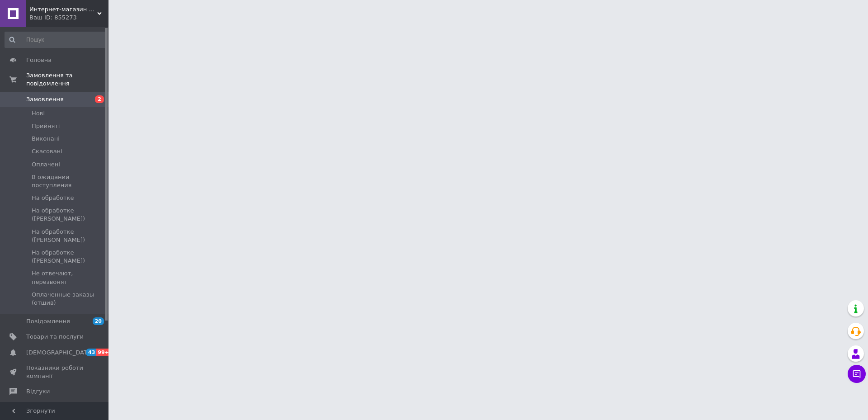 The height and width of the screenshot is (420, 868). What do you see at coordinates (67, 79) in the screenshot?
I see `span: Замовлення та повідомлення` at bounding box center [67, 79].